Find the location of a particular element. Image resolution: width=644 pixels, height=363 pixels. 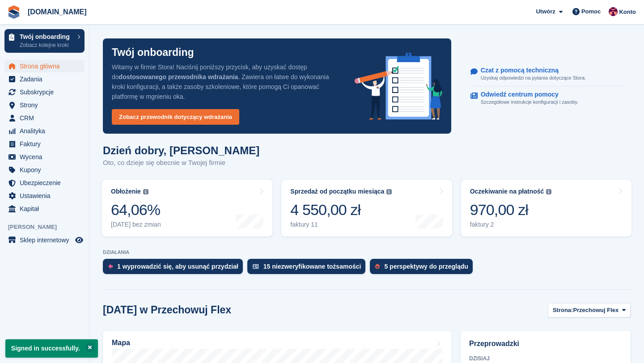

img: Mateusz Kacwin is located at coordinates (613, 12).